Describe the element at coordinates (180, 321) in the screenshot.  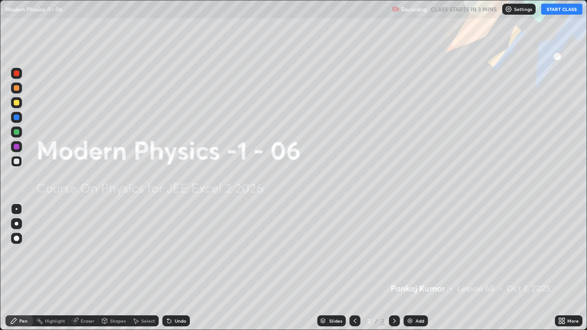
I see `div: Undo` at that location.